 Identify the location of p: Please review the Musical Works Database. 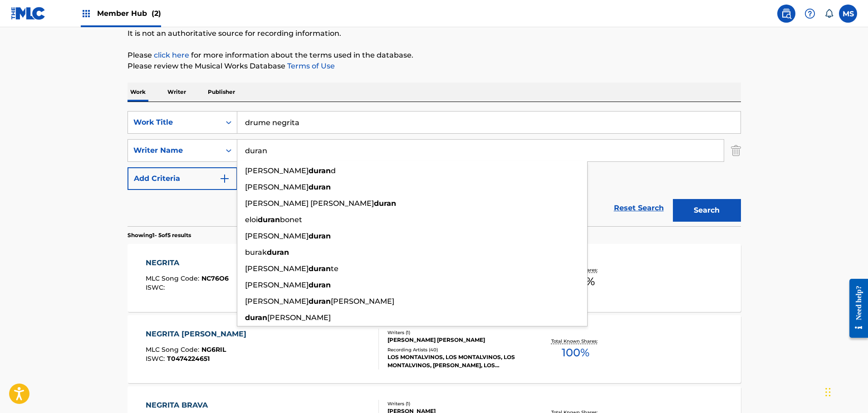
(434, 66).